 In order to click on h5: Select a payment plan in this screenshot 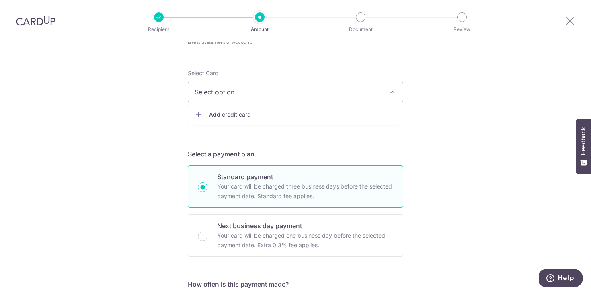, I will do `click(296, 154)`.